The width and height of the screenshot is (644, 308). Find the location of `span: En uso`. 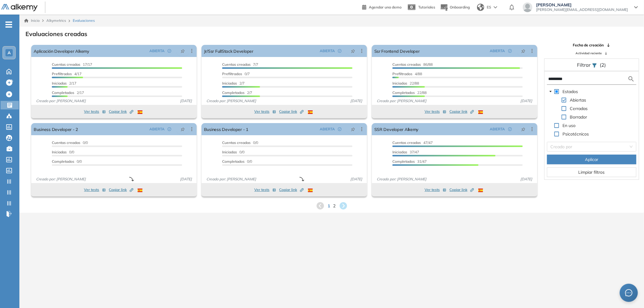

span: En uso is located at coordinates (569, 126).